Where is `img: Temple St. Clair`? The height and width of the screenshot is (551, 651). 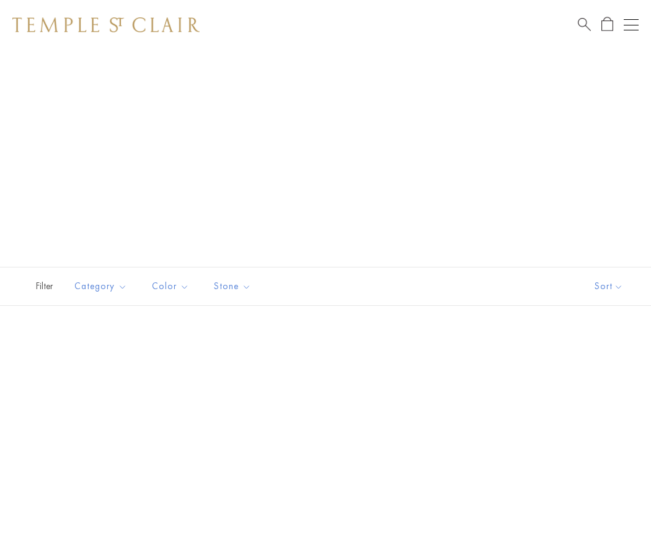 img: Temple St. Clair is located at coordinates (106, 25).